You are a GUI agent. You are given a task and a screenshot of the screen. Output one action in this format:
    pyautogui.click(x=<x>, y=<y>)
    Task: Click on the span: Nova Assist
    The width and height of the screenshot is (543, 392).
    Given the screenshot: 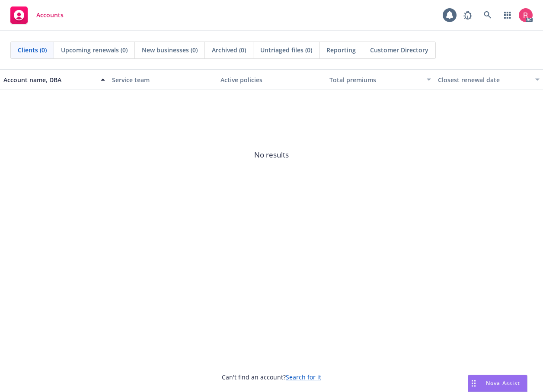 What is the action you would take?
    pyautogui.click(x=503, y=383)
    